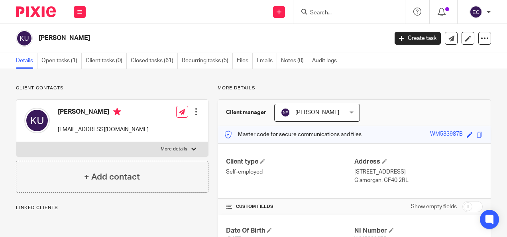 This screenshot has width=507, height=237. I want to click on h4: CUSTOM FIELDS, so click(290, 207).